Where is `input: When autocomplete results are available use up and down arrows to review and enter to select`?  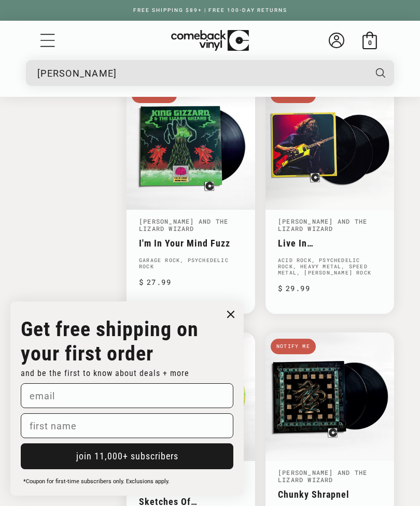 input: When autocomplete results are available use up and down arrows to review and enter to select is located at coordinates (201, 73).